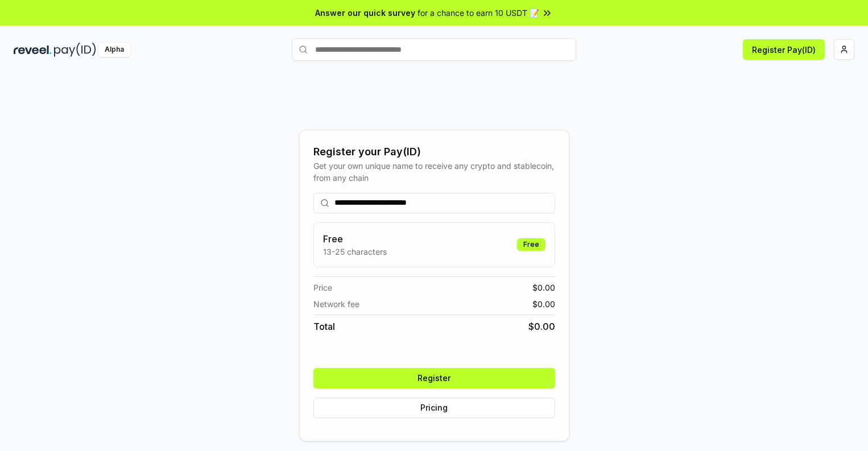 This screenshot has height=451, width=868. What do you see at coordinates (33, 50) in the screenshot?
I see `img: reveel_dark` at bounding box center [33, 50].